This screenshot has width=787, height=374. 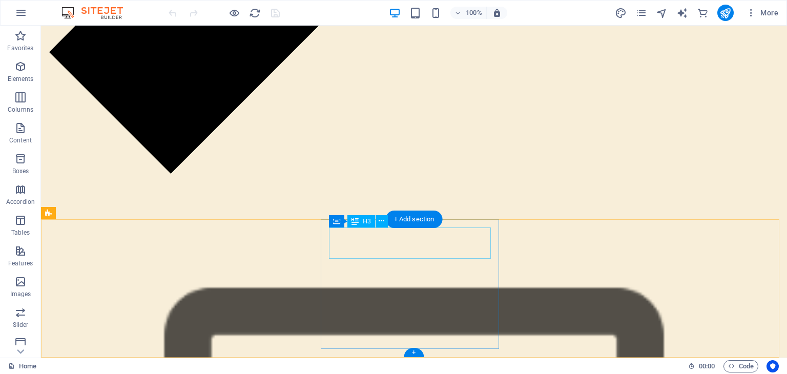 What do you see at coordinates (762, 13) in the screenshot?
I see `span: More` at bounding box center [762, 13].